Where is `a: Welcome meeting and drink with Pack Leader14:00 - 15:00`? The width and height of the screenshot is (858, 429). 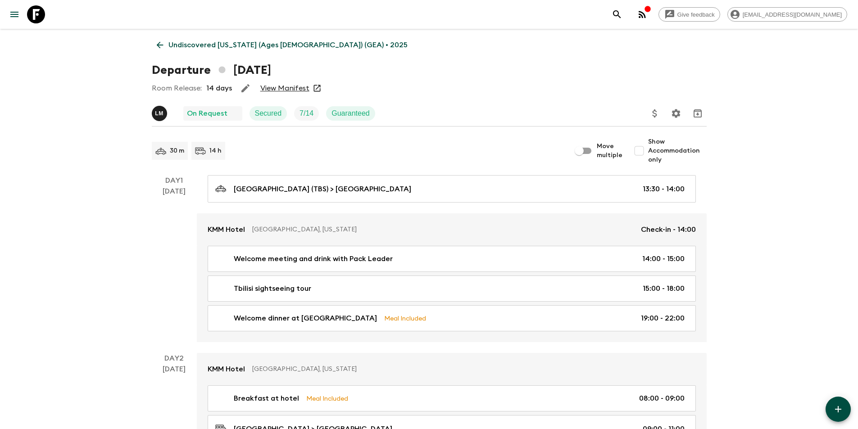
a: Welcome meeting and drink with Pack Leader14:00 - 15:00 is located at coordinates (452, 259).